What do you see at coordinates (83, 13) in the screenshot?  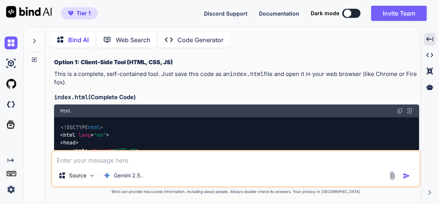 I see `span: Tier 1` at bounding box center [83, 13].